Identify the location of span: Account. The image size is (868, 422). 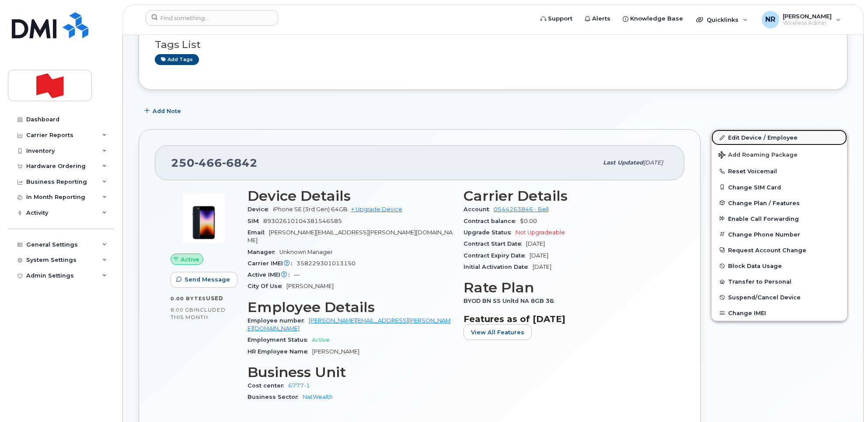
(479, 209).